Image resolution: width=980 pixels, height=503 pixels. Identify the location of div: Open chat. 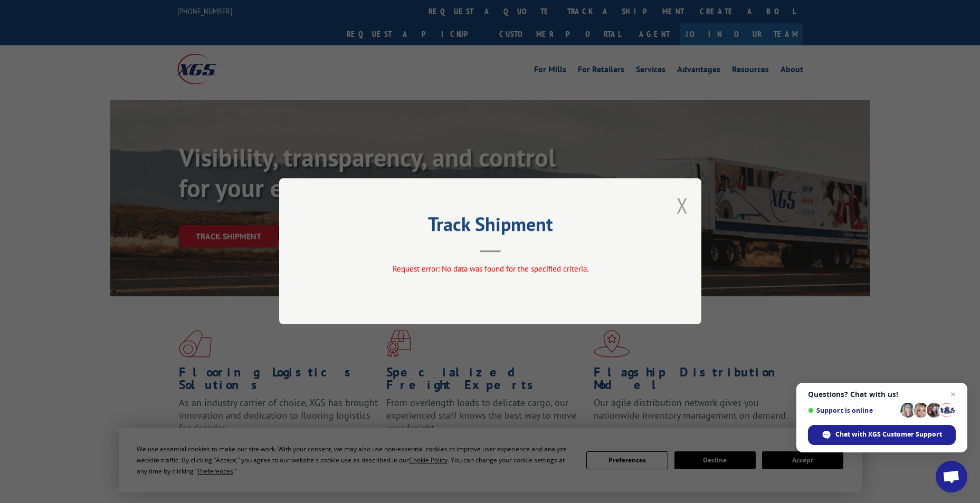
(952, 476).